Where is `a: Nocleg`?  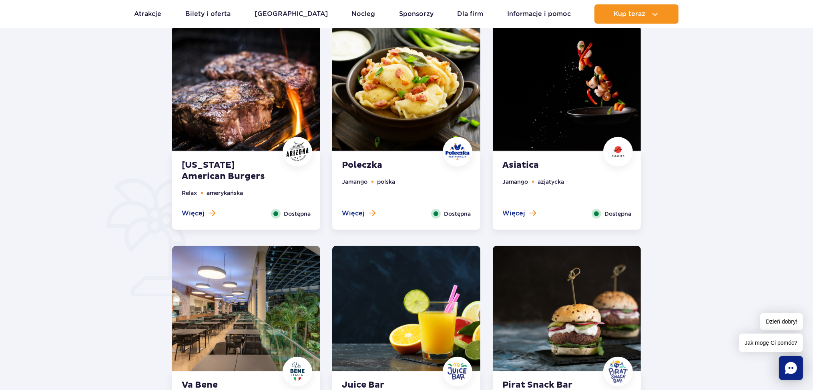
a: Nocleg is located at coordinates (363, 14).